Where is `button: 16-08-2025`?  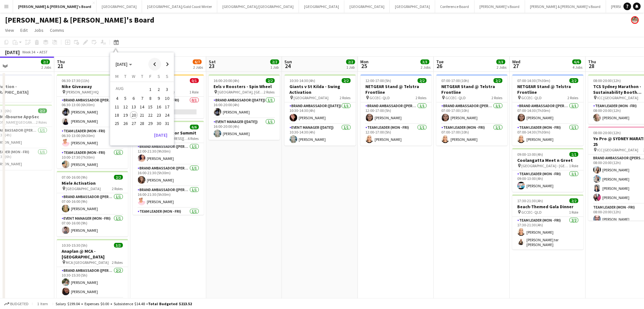
button: 16-08-2025 is located at coordinates (159, 107).